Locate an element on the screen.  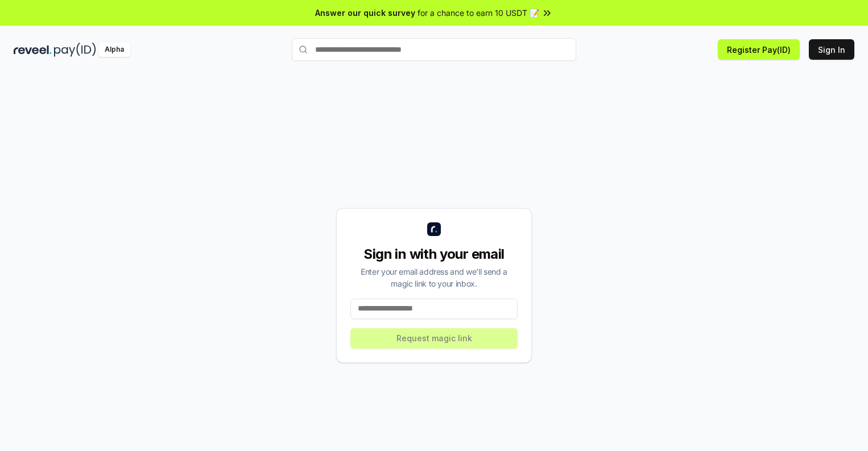
div: Enter your email address and we’ll send a magic link to your inbox. is located at coordinates (434, 278).